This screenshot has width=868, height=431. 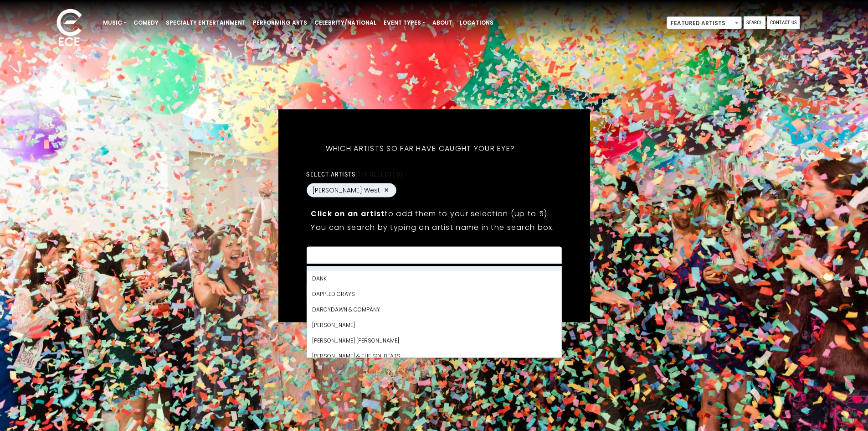 I want to click on a: Comedy, so click(x=145, y=23).